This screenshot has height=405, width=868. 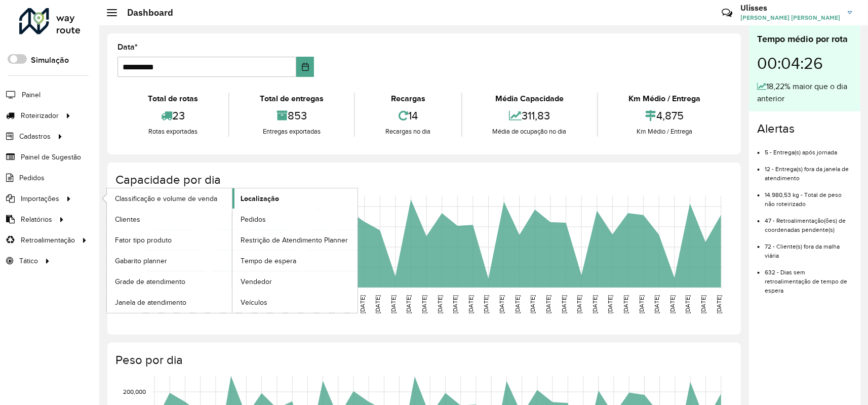 I want to click on span: Tático, so click(x=28, y=261).